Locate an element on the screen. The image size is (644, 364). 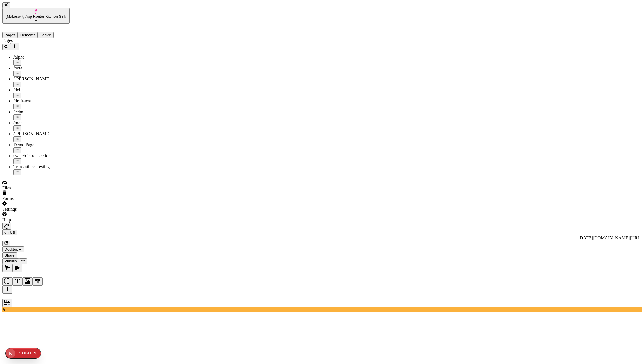
div: /menu is located at coordinates (42, 123).